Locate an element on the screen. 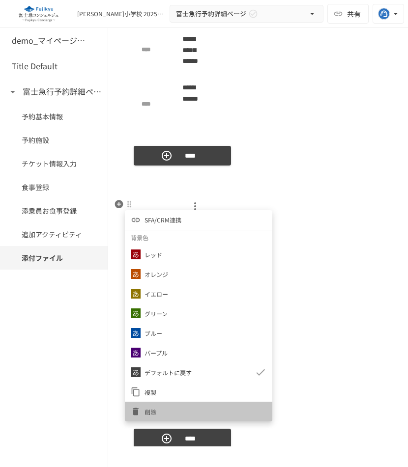  p: レッド is located at coordinates (153, 254).